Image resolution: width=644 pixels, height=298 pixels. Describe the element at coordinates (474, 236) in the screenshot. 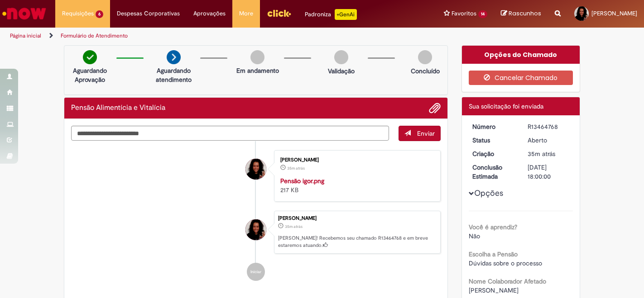

I see `span: Não` at that location.